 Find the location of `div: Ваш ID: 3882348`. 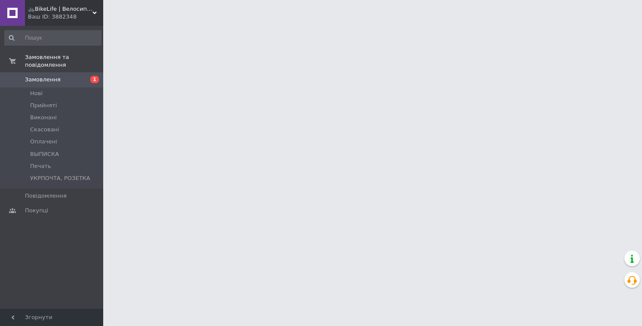

div: Ваш ID: 3882348 is located at coordinates (65, 17).